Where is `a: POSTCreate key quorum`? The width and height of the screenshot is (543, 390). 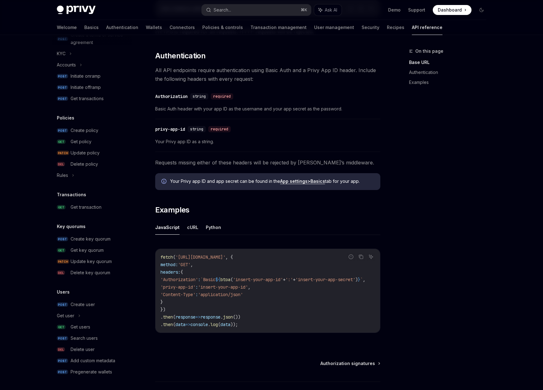
a: POSTCreate key quorum is located at coordinates (92, 239).